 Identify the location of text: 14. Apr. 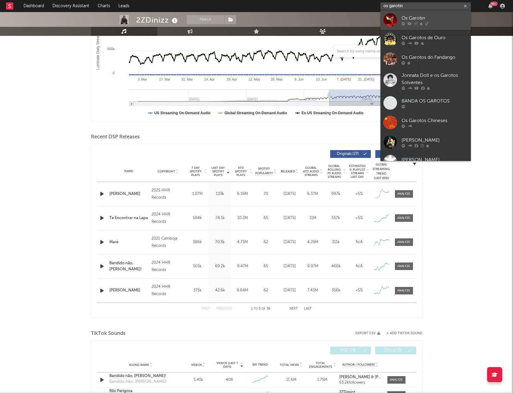
(209, 79).